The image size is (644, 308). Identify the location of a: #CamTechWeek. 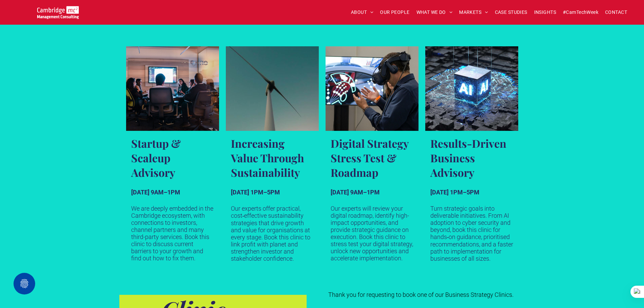
(580, 12).